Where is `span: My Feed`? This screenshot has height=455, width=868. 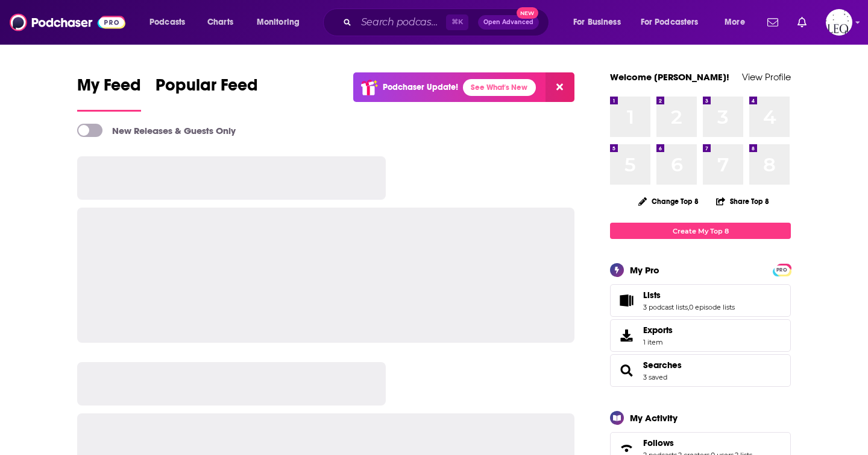 span: My Feed is located at coordinates (109, 88).